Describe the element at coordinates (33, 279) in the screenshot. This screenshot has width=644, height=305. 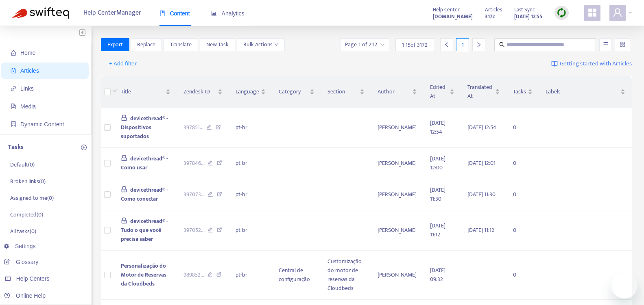
I see `span: Help Centers` at that location.